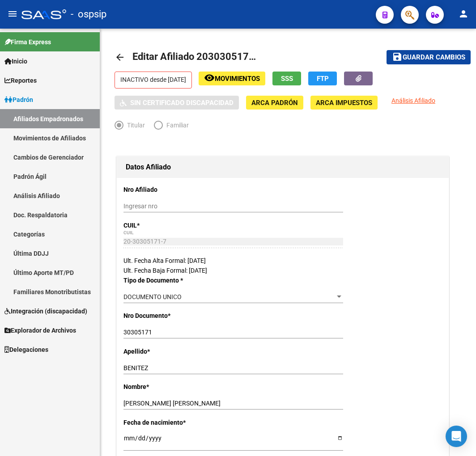  I want to click on div: Open Intercom Messenger, so click(456, 437).